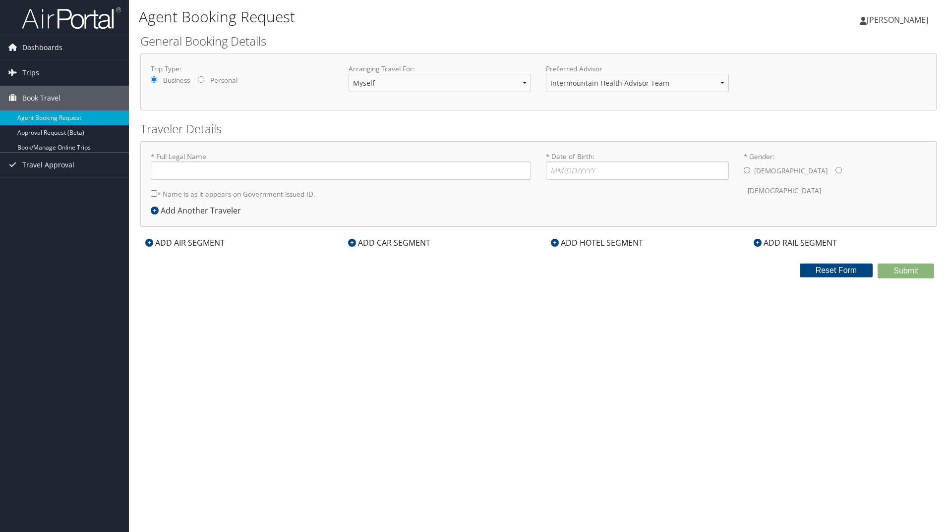 The image size is (948, 532). I want to click on div: ADD CAR SEGMENT, so click(389, 243).